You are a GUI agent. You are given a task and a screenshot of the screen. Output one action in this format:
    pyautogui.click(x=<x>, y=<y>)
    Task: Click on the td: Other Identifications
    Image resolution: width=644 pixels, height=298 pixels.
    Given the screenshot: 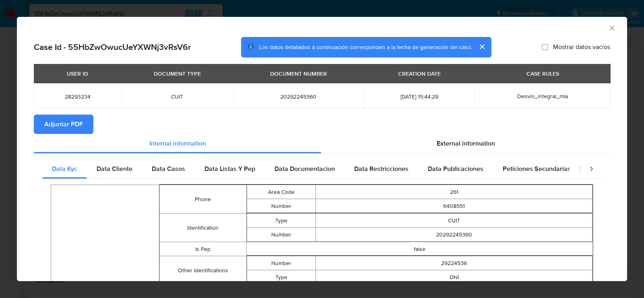 What is the action you would take?
    pyautogui.click(x=203, y=270)
    